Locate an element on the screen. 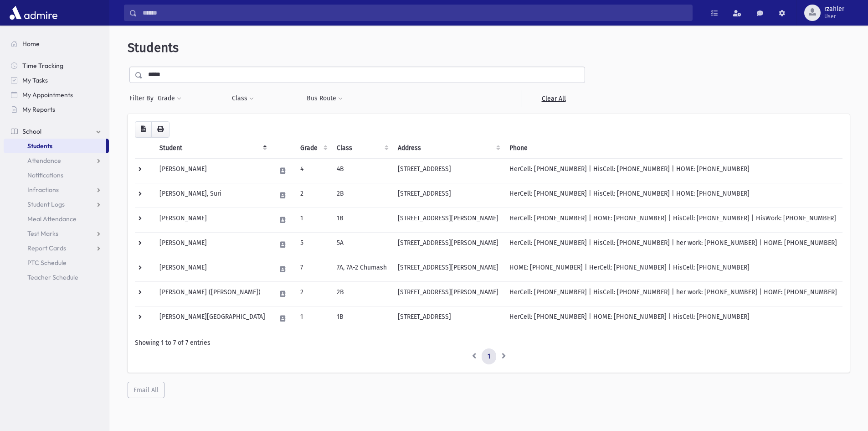 This screenshot has width=868, height=431. span: Attendance is located at coordinates (44, 160).